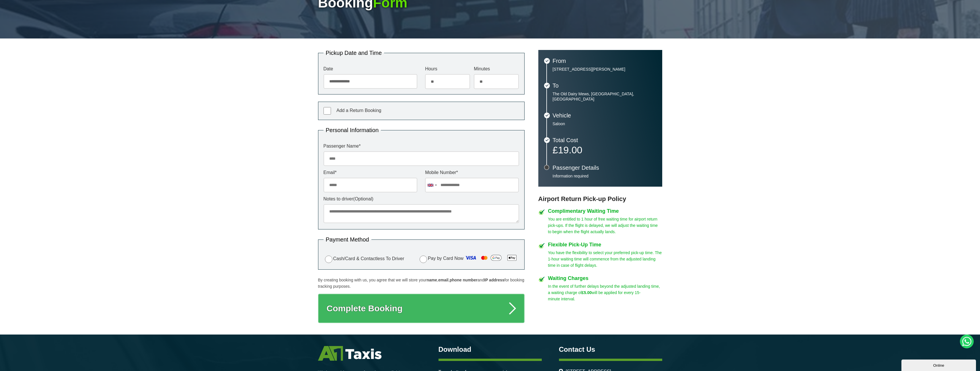  Describe the element at coordinates (611, 349) in the screenshot. I see `h3: Contact Us` at that location.